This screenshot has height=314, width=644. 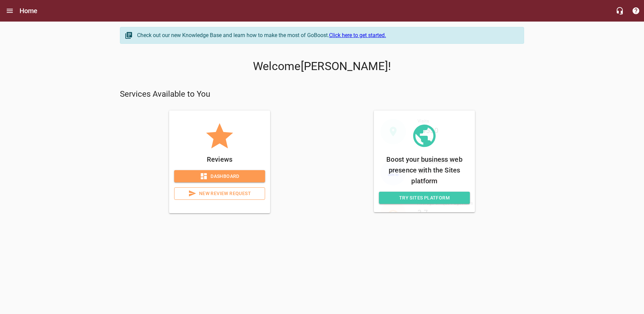 I want to click on span: New Review Request, so click(x=219, y=194).